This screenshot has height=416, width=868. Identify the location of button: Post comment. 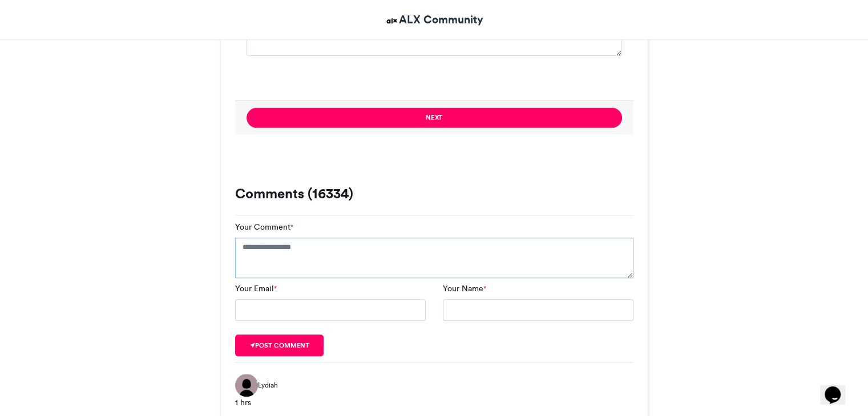
(279, 346).